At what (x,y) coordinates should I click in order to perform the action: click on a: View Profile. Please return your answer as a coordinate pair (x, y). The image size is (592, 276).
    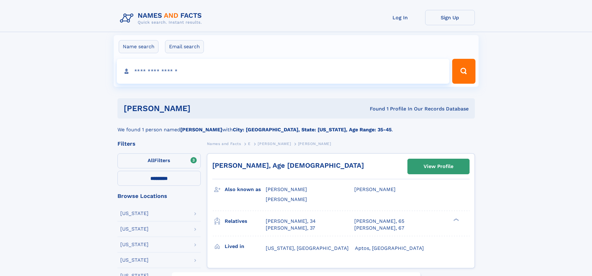
    Looking at the image, I should click on (439, 166).